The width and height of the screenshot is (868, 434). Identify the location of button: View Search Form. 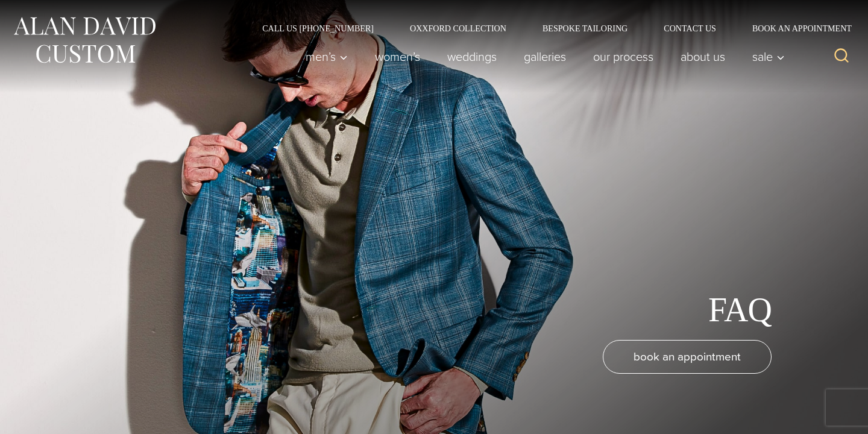
(841, 57).